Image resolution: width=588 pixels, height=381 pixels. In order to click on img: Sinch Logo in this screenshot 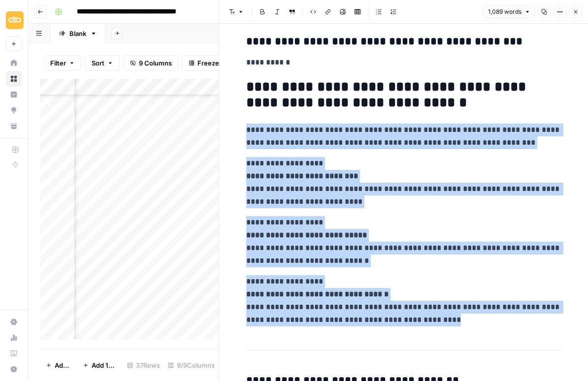, I will do `click(15, 20)`.